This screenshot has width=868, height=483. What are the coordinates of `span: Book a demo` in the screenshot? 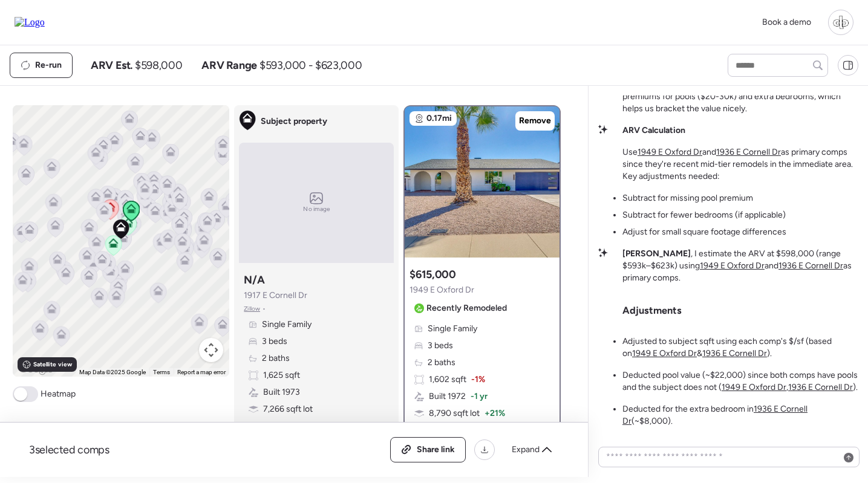 It's located at (786, 22).